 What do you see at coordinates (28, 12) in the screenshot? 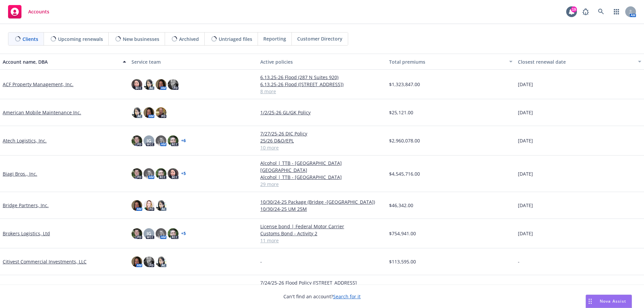
I see `a: Accounts` at bounding box center [28, 12].